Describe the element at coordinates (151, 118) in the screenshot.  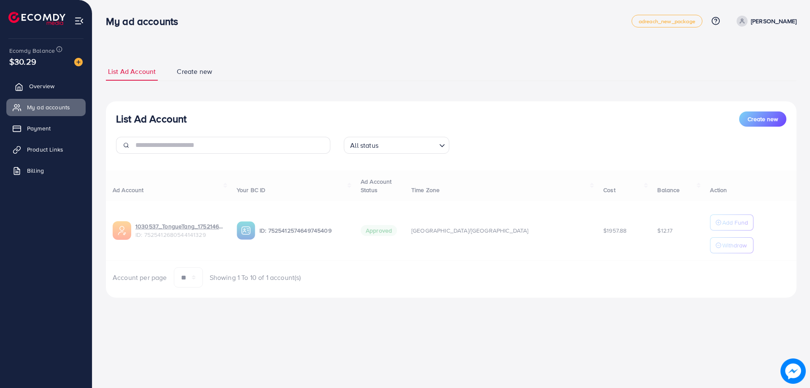
I see `h3: List Ad Account` at that location.